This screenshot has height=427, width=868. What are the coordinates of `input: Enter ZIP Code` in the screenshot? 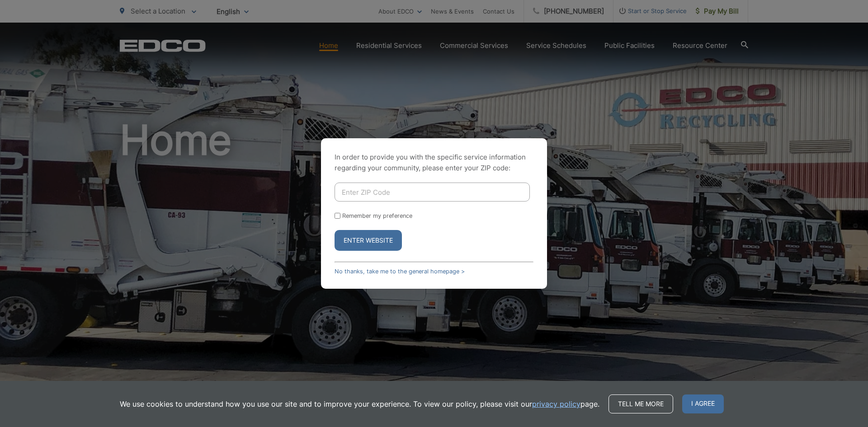 It's located at (432, 192).